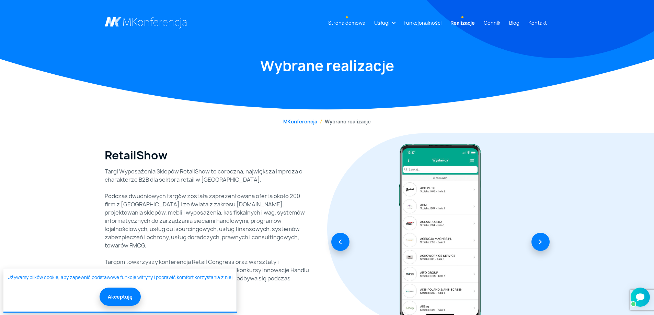  I want to click on a: Kontakt, so click(538, 23).